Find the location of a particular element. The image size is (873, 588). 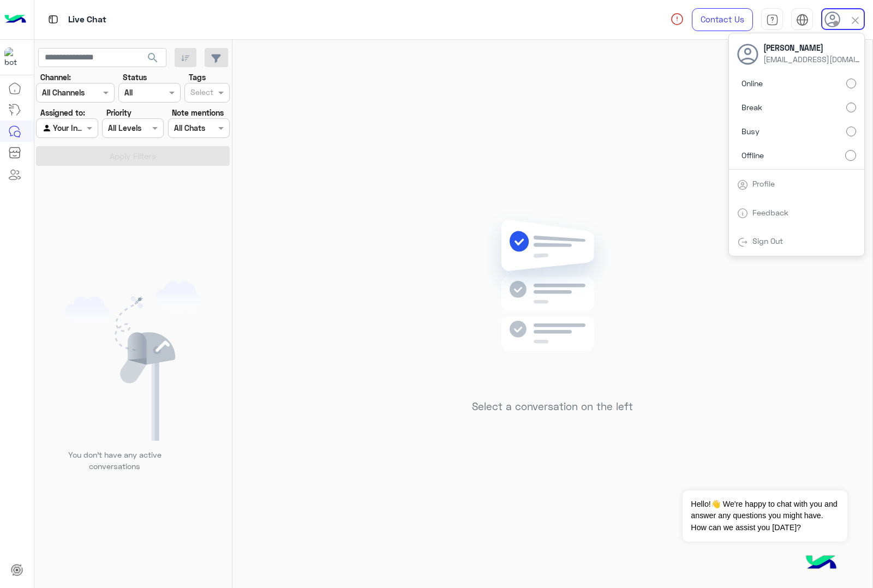

span: Hello!👋 We're happy to chat with you and answer any questions you might have. How can we assist y... is located at coordinates (764, 516).